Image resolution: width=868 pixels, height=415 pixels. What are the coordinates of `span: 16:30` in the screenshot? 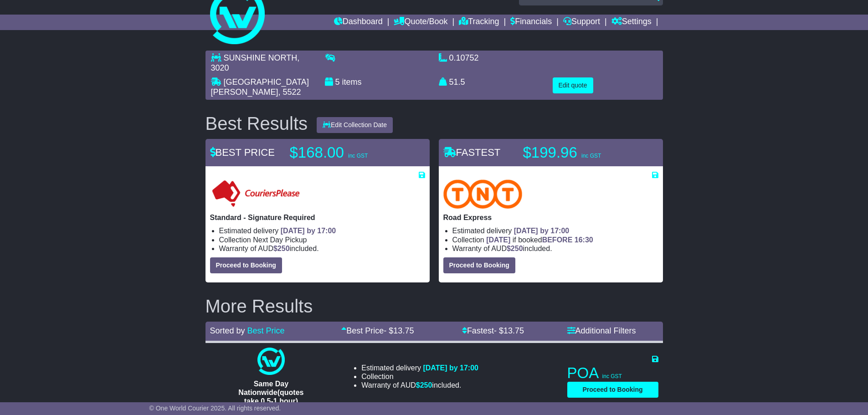 It's located at (583, 239).